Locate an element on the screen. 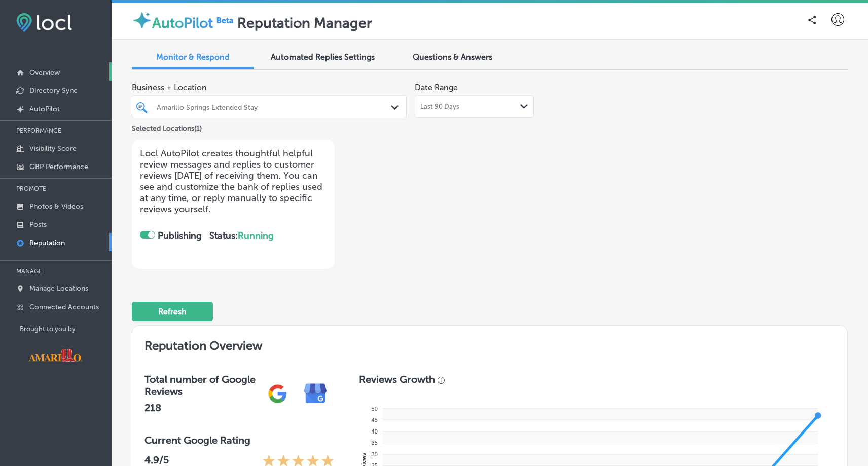  img: gPZS+5FD6qPJAAAAABJRU5ErkJggg== is located at coordinates (277, 393).